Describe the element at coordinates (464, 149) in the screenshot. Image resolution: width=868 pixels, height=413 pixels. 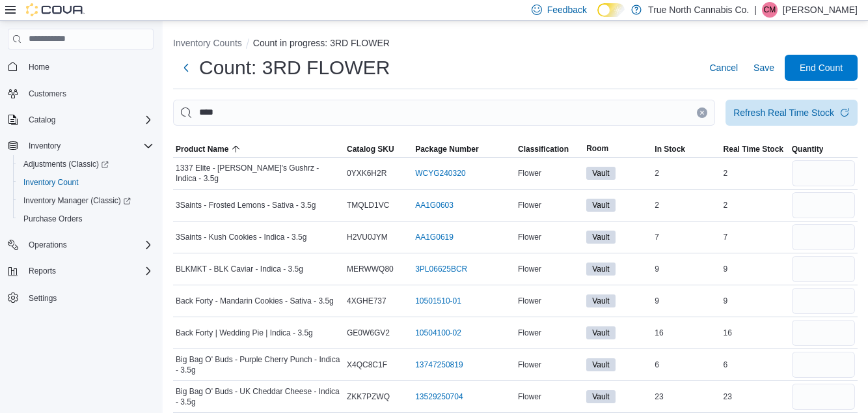
I see `button: Package Number` at that location.